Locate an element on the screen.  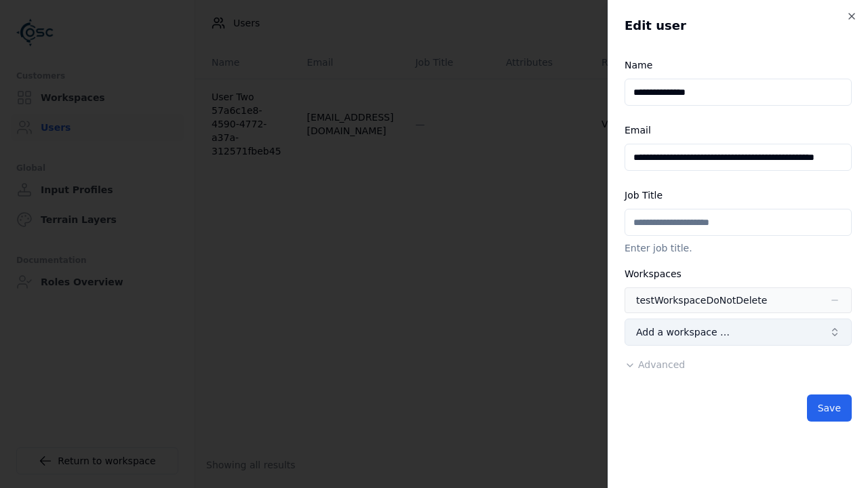
p: Enter job title. is located at coordinates (737, 248).